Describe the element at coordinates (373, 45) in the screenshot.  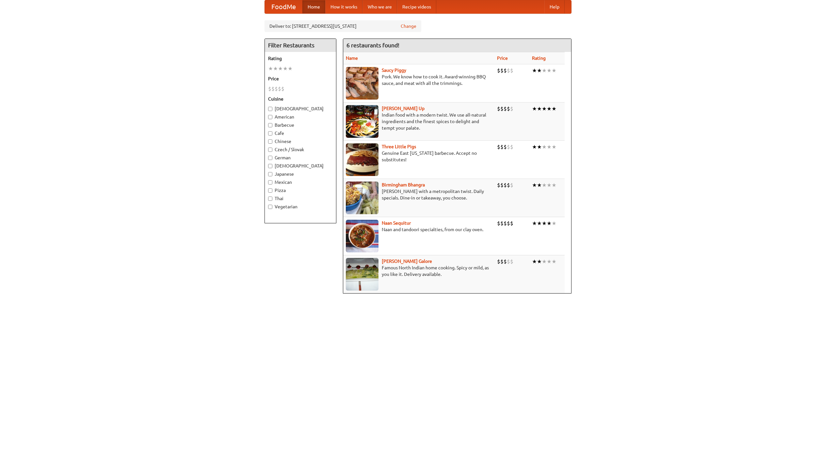
I see `ng-pluralize: 6 restaurants found!` at that location.